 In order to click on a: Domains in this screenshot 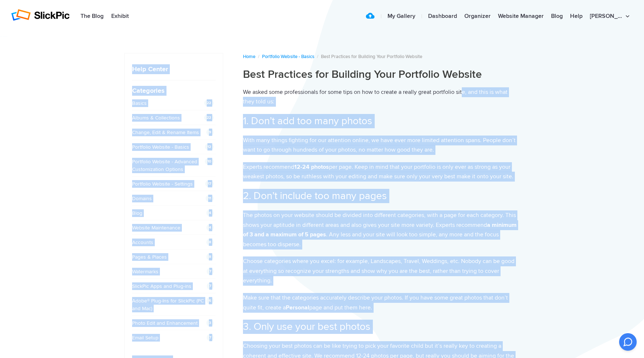, I will do `click(142, 199)`.